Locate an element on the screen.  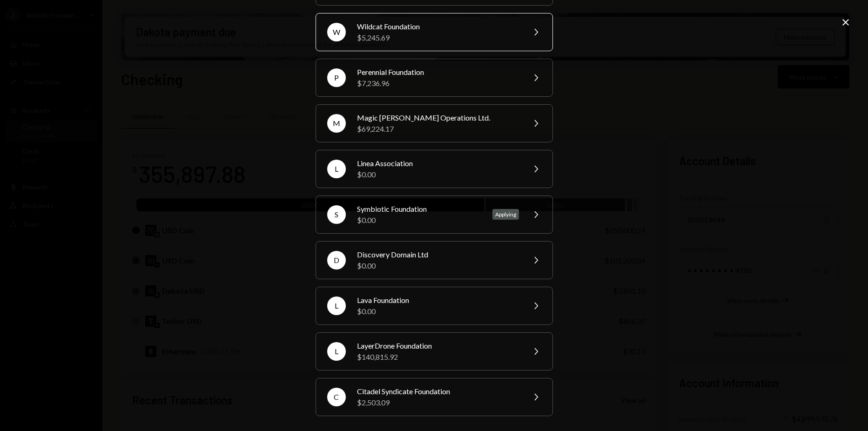
div: Citadel Syndicate Foundation is located at coordinates (438, 392).